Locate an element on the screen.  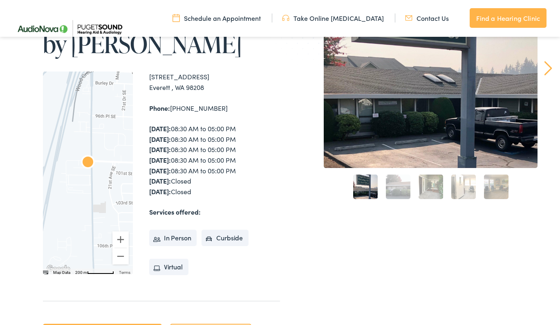
span: 200 m is located at coordinates (81, 272).